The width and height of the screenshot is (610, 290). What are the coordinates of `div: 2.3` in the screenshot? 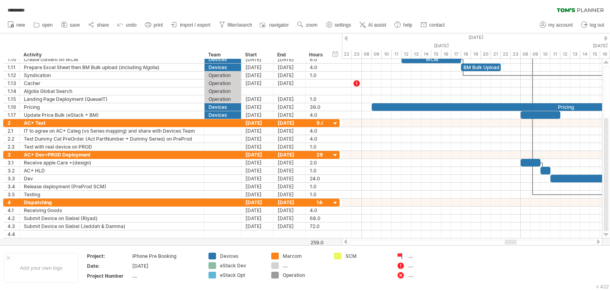 It's located at (13, 146).